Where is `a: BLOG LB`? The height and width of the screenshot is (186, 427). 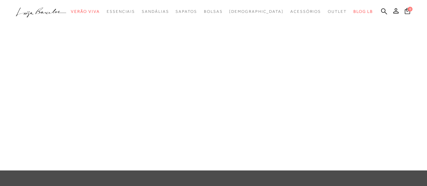 a: BLOG LB is located at coordinates (363, 11).